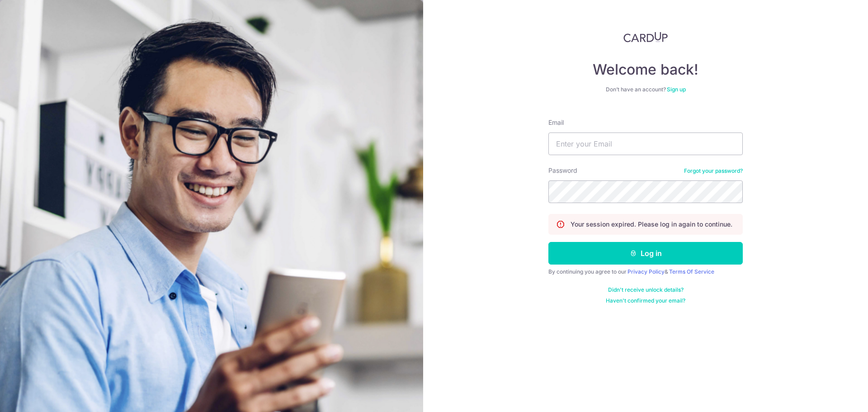 Image resolution: width=868 pixels, height=412 pixels. Describe the element at coordinates (645, 143) in the screenshot. I see `input: Enter your Email` at that location.